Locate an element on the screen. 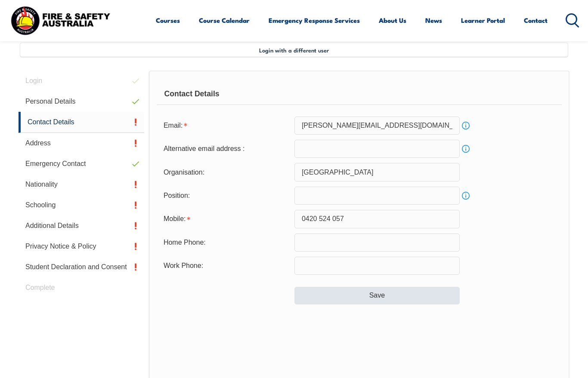  div: Work Phone: is located at coordinates (226, 266).